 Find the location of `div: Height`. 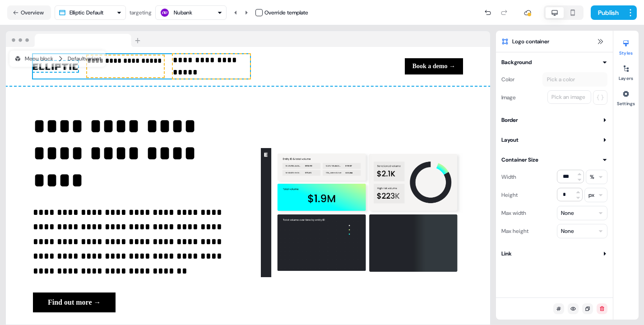

div: Height is located at coordinates (510, 195).